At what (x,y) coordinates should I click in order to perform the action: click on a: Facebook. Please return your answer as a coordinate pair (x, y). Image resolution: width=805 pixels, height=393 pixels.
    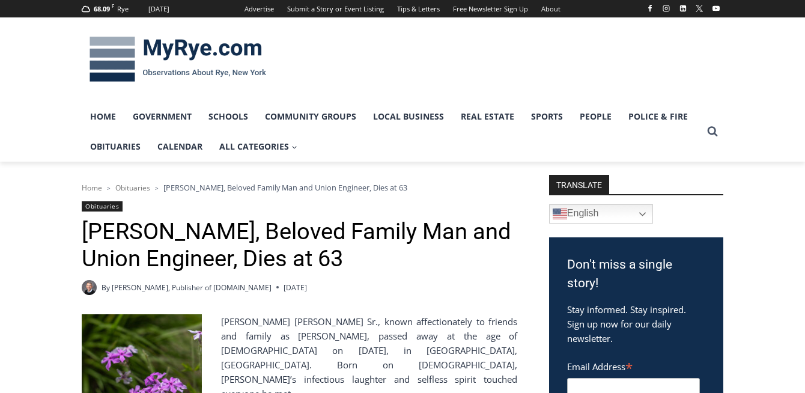
    Looking at the image, I should click on (650, 8).